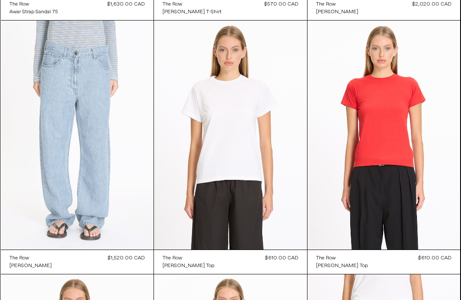 The width and height of the screenshot is (461, 300). What do you see at coordinates (34, 12) in the screenshot?
I see `a: Awar Strap Sandal 75` at bounding box center [34, 12].